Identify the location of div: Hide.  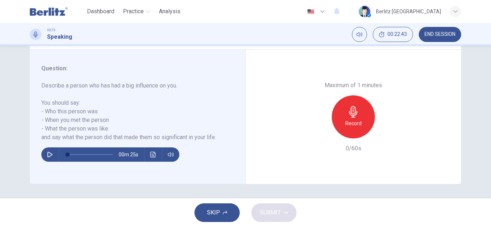
(392, 34).